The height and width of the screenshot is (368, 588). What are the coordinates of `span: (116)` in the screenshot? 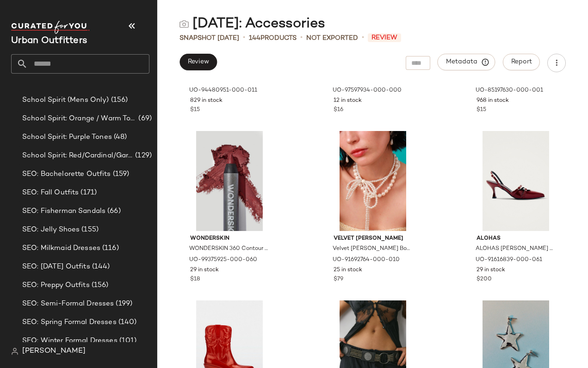 It's located at (110, 248).